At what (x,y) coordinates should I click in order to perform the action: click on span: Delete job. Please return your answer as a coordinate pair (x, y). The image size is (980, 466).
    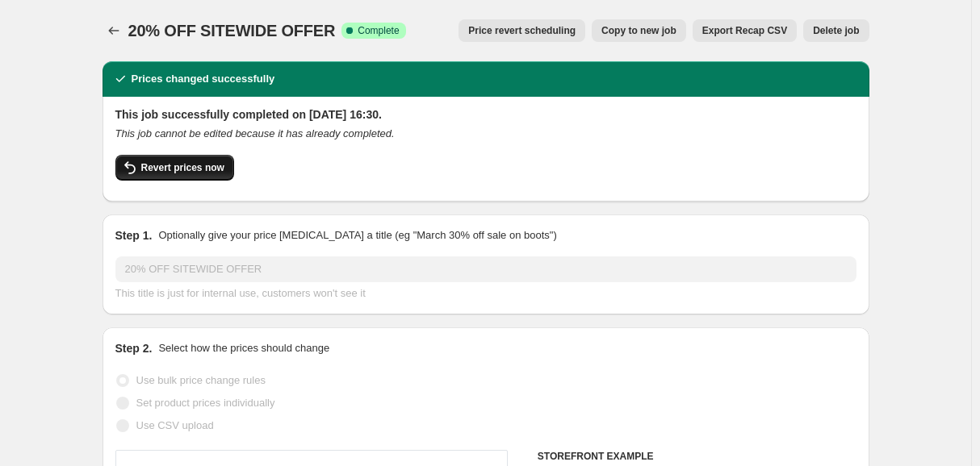
    Looking at the image, I should click on (835, 30).